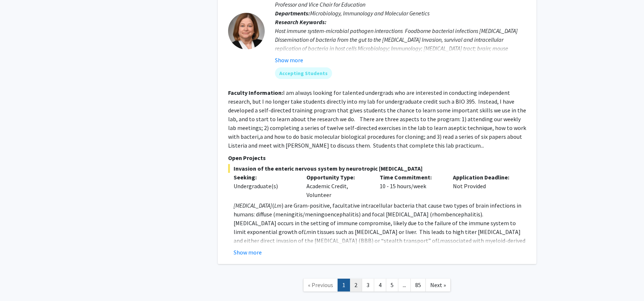  What do you see at coordinates (320, 285) in the screenshot?
I see `a: Previous Page` at bounding box center [320, 285].